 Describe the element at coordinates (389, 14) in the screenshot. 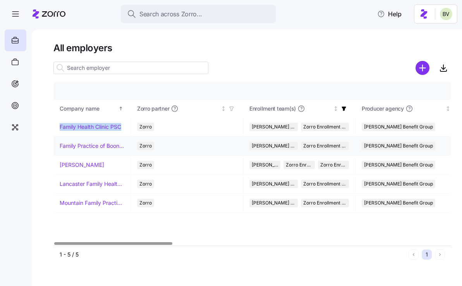

I see `button: Help` at that location.